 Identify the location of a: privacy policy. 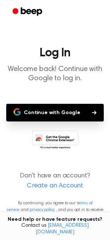
(42, 210).